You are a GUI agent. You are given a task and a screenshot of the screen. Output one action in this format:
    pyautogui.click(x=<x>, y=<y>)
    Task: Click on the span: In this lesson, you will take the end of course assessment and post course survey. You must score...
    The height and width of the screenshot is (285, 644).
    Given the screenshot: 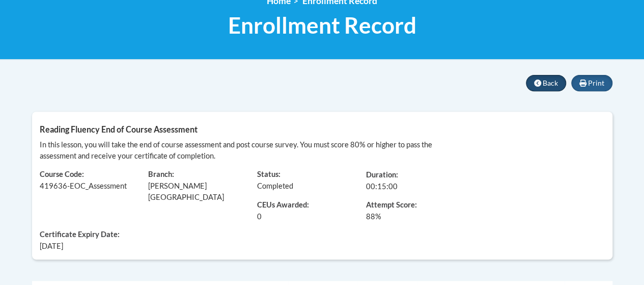 What is the action you would take?
    pyautogui.click(x=236, y=150)
    